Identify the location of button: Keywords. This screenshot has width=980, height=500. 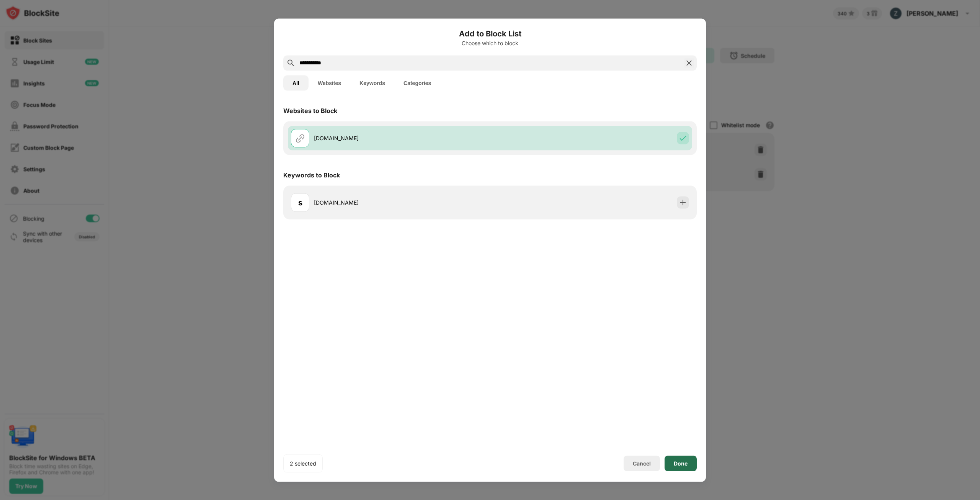
(372, 83).